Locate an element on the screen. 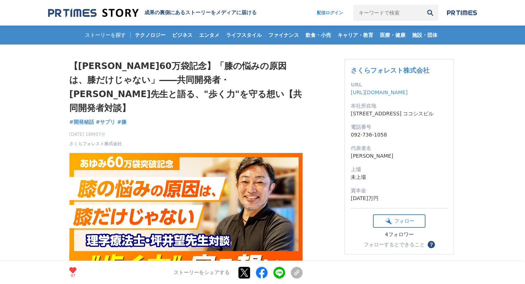  dt: 代表者名 is located at coordinates (399, 148).